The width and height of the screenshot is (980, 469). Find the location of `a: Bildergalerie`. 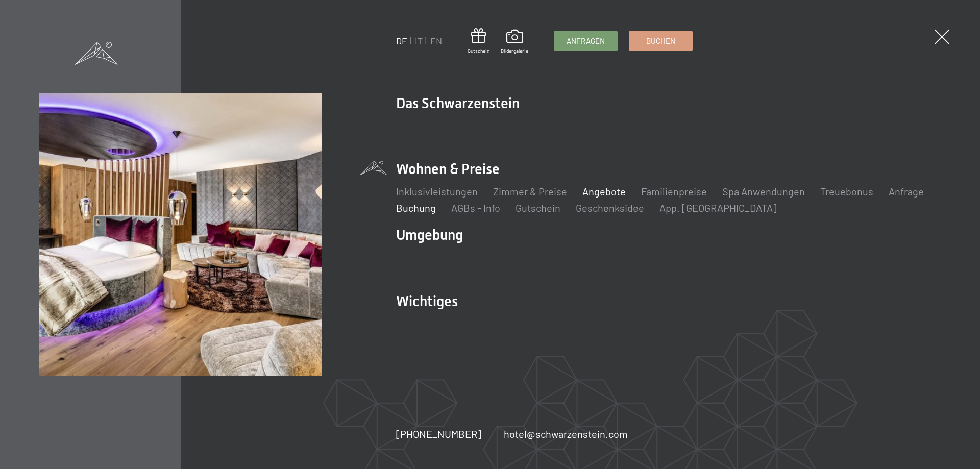

a: Bildergalerie is located at coordinates (515, 42).